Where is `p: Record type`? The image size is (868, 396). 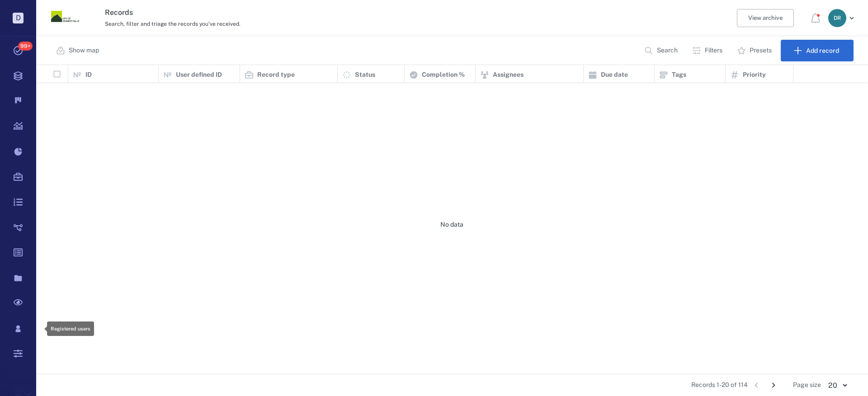 p: Record type is located at coordinates (276, 75).